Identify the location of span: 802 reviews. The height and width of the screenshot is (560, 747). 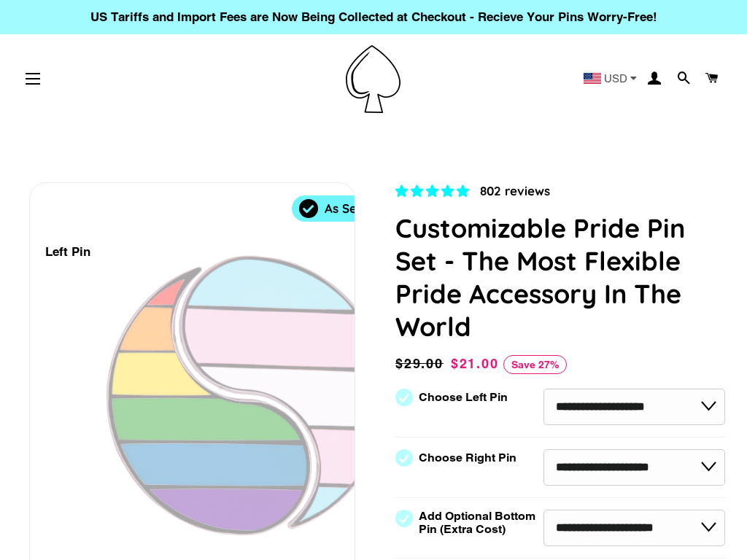
(515, 191).